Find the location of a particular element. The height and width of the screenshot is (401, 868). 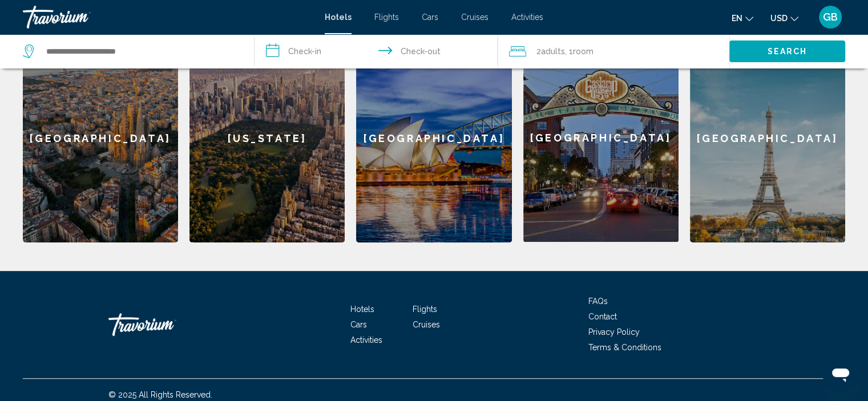

button: User Menu is located at coordinates (830, 17).